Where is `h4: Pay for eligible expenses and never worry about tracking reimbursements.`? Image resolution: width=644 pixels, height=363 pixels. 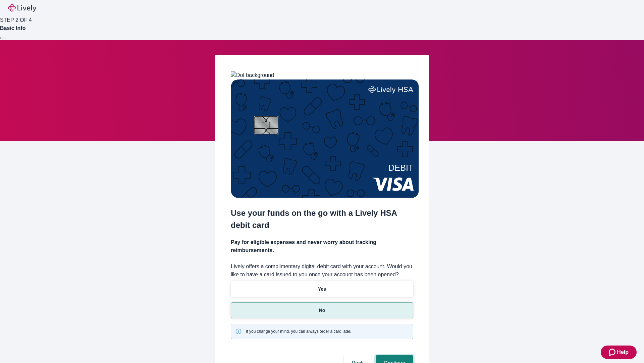
h4: Pay for eligible expenses and never worry about tracking reimbursements. is located at coordinates (322, 246).